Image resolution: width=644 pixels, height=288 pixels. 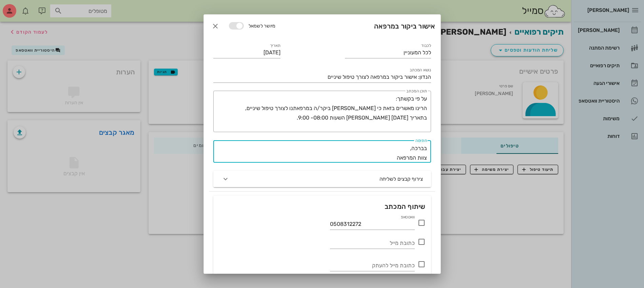 What do you see at coordinates (275, 46) in the screenshot?
I see `label: תאריך` at bounding box center [275, 46].